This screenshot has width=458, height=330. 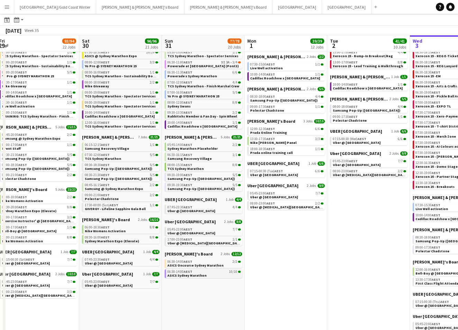 What do you see at coordinates (204, 54) in the screenshot?
I see `a: 05:30-15:00AEST1/1TCS Sydney Marathon - Spectator Services` at bounding box center [204, 54].